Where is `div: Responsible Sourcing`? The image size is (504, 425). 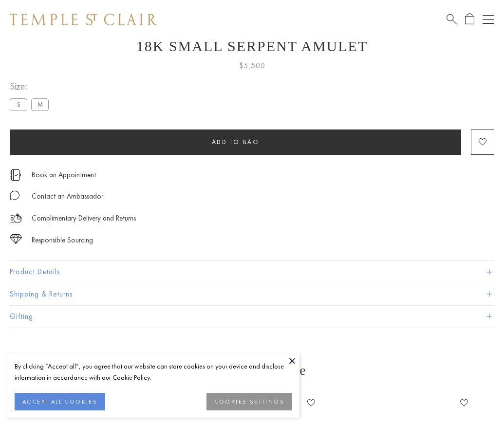
div: Responsible Sourcing is located at coordinates (62, 240).